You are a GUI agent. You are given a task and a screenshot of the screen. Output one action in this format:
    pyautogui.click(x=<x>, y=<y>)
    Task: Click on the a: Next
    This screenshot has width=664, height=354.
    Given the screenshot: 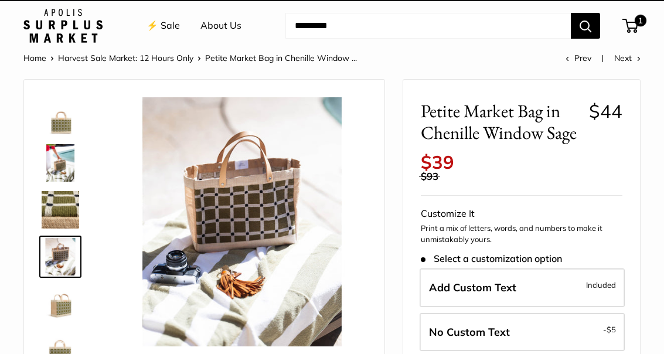 What is the action you would take?
    pyautogui.click(x=627, y=58)
    